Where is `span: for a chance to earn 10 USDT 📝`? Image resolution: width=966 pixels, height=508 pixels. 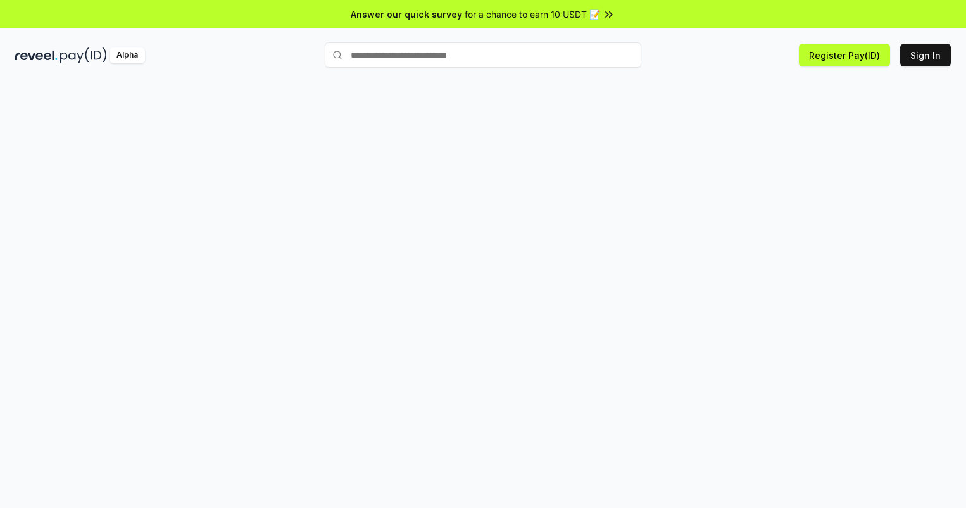
span: for a chance to earn 10 USDT 📝 is located at coordinates (532, 14).